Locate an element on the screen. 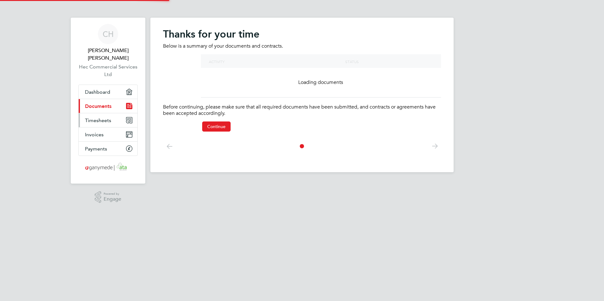 The height and width of the screenshot is (301, 604). h2: Thanks for your time is located at coordinates (302, 34).